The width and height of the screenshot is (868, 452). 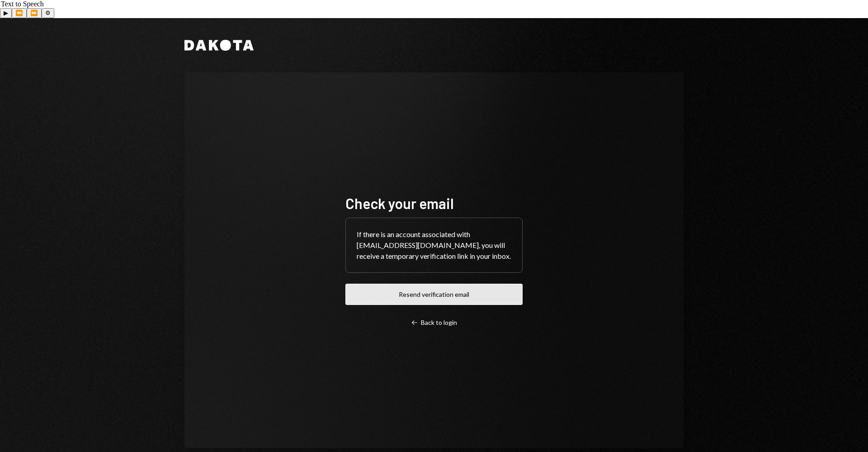 I want to click on a: Back to login, so click(x=434, y=322).